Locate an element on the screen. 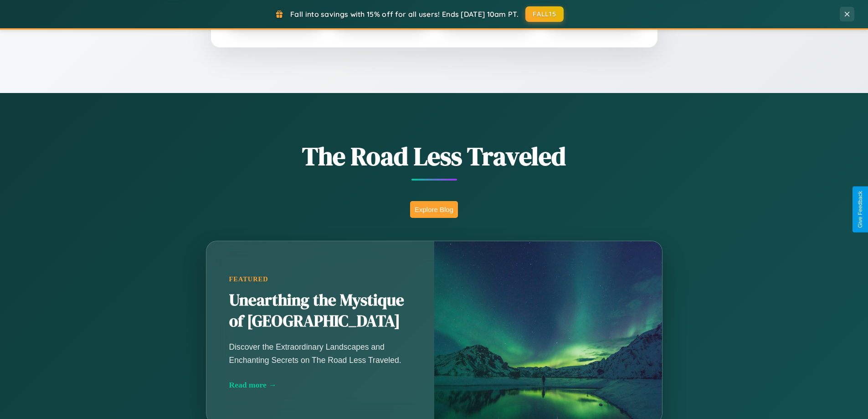  div: Give Feedback is located at coordinates (860, 209).